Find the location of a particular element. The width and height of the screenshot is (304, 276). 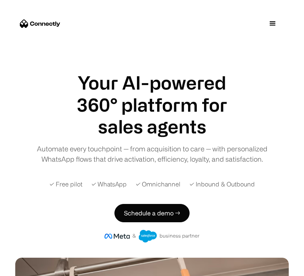

a: Schedule a demo → is located at coordinates (152, 213).